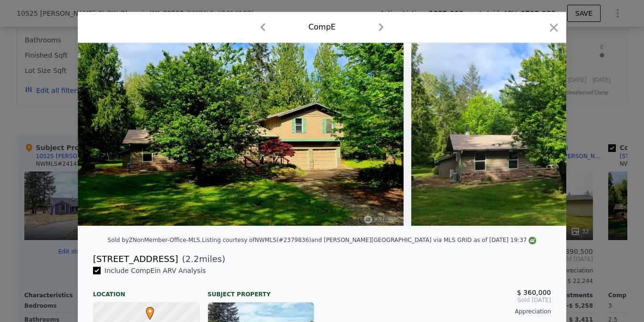  Describe the element at coordinates (155, 271) in the screenshot. I see `span: Include Comp E in ARV Analysis` at that location.